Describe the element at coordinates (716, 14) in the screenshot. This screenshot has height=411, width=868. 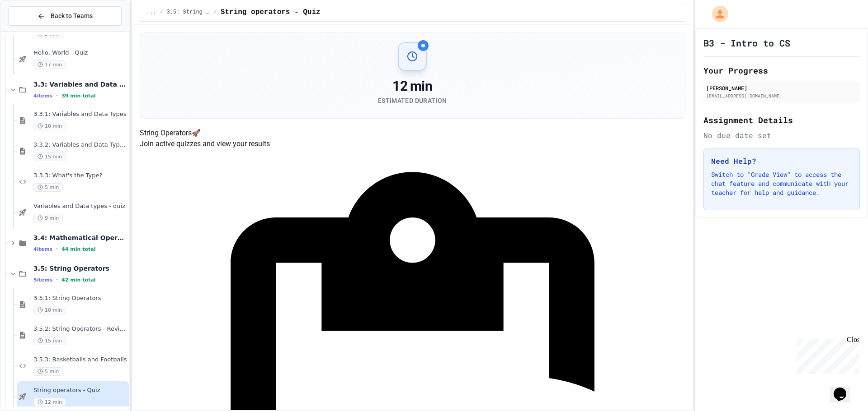
I see `div: My Account` at that location.